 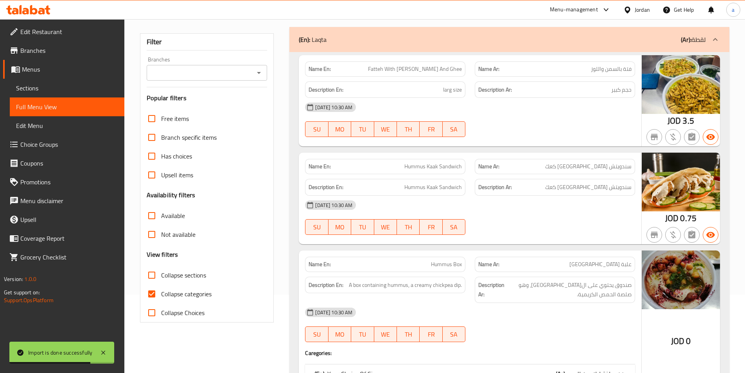 What do you see at coordinates (69, 201) in the screenshot?
I see `span: Menu disclaimer` at bounding box center [69, 201].